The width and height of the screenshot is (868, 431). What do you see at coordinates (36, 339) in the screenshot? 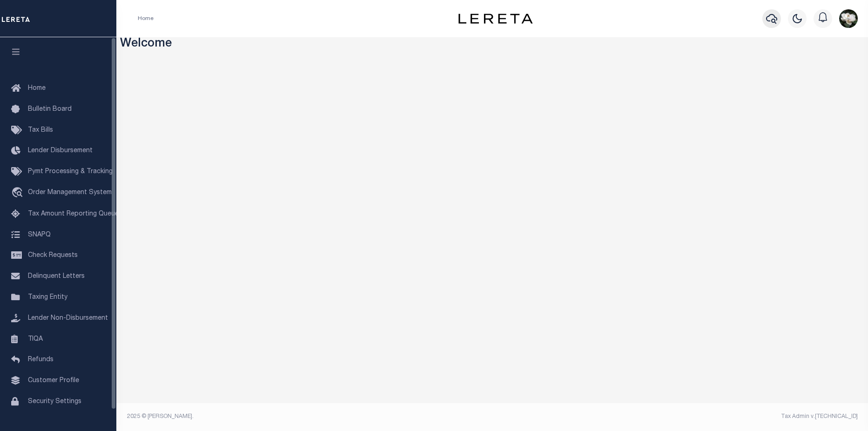
I see `span: TIQA` at bounding box center [36, 339].